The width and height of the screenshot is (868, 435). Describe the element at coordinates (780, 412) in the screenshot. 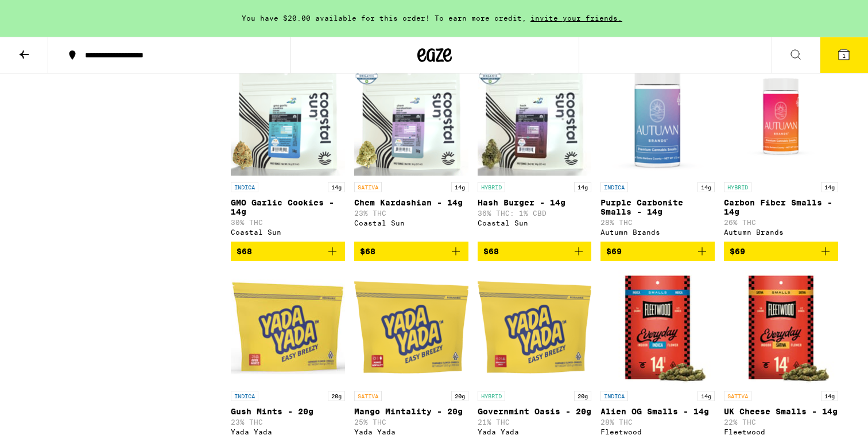

I see `p: UK Cheese Smalls - 14g` at that location.